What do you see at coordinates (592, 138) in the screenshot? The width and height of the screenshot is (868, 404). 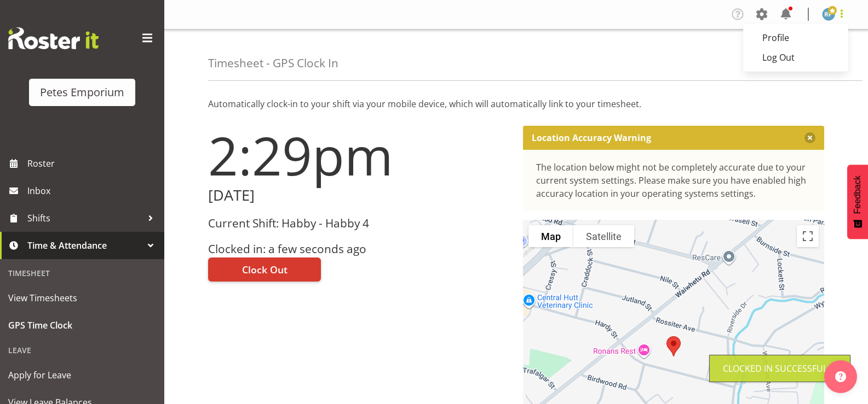 I see `p: Location Accuracy Warning` at bounding box center [592, 138].